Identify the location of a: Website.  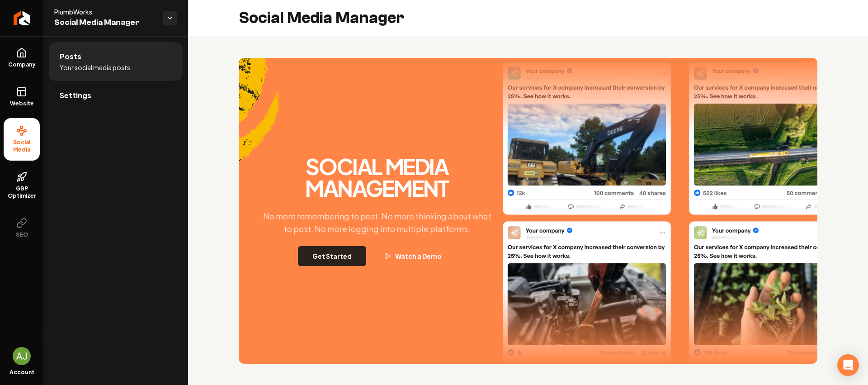
(21, 96).